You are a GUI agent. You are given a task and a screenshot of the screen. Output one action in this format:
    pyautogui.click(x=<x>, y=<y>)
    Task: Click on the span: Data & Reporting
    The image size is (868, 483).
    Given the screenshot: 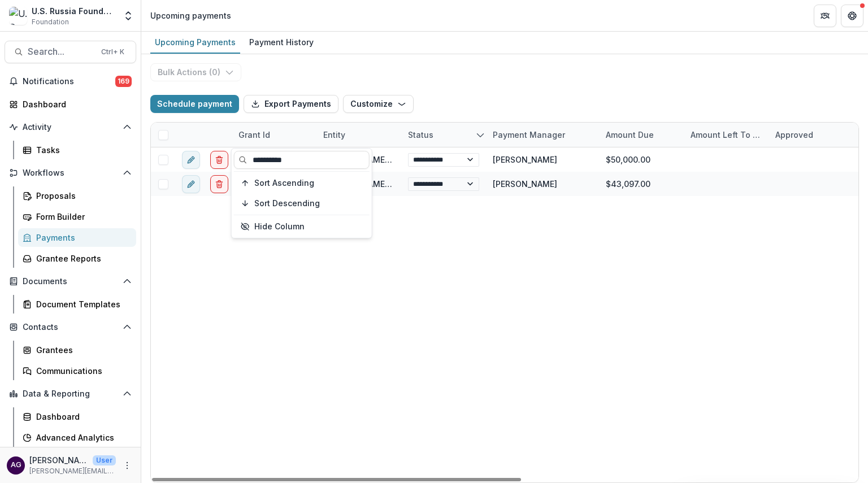 What is the action you would take?
    pyautogui.click(x=70, y=394)
    